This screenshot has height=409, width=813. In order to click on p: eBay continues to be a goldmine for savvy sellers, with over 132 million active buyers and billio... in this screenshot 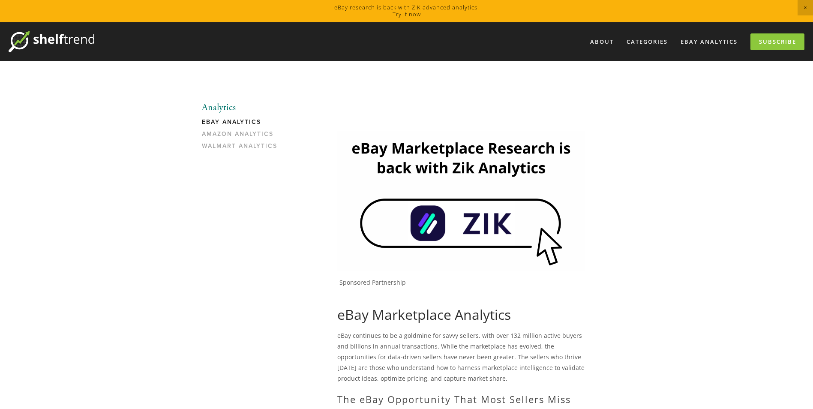, I will do `click(461, 357)`.